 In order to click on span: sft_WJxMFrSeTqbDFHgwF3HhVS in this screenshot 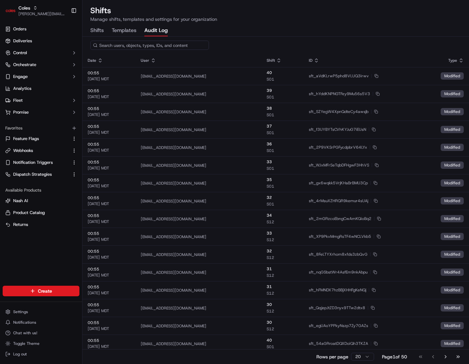, I will do `click(339, 165)`.